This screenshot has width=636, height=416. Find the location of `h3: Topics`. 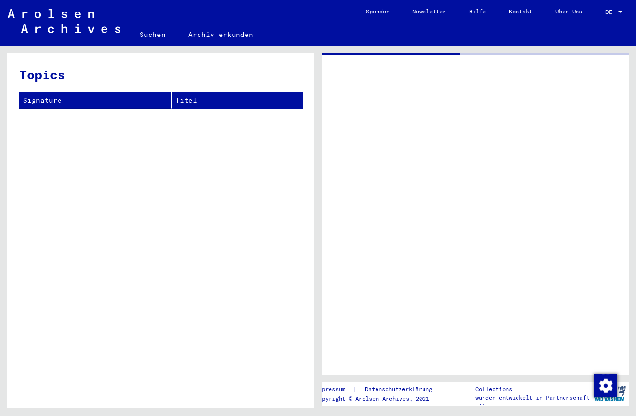

h3: Topics is located at coordinates (160, 74).